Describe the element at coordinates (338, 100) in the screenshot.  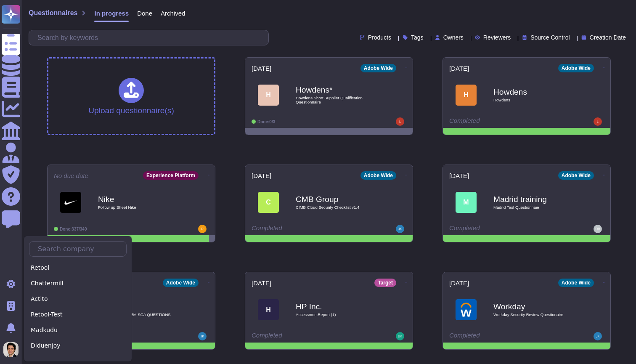
I see `span: Howdens Short Supplier Qualification Questionnaire` at that location.